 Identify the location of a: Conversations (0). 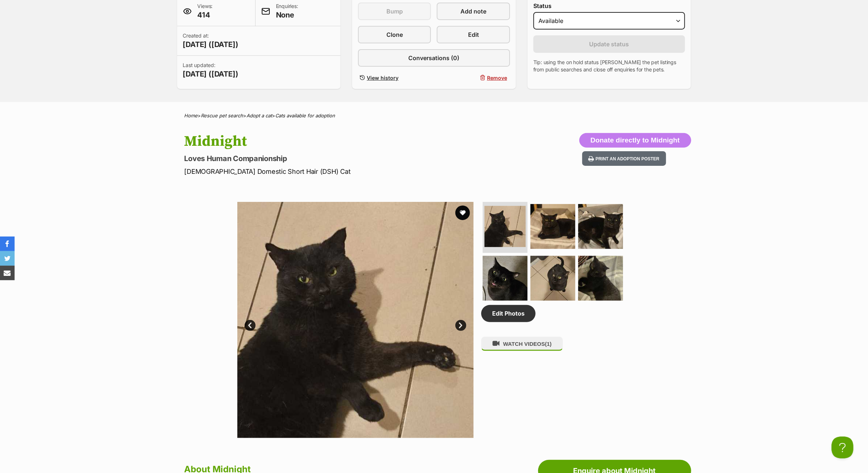
(434, 58).